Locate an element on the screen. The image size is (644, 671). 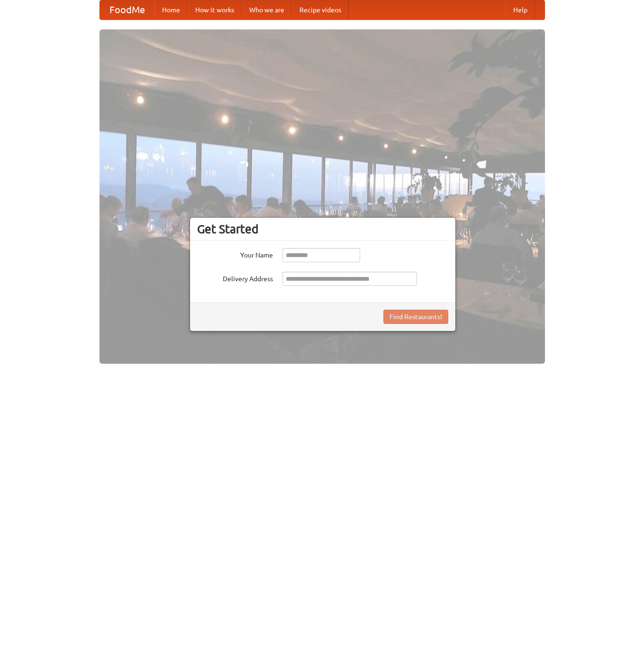
a: Recipe videos is located at coordinates (321, 10).